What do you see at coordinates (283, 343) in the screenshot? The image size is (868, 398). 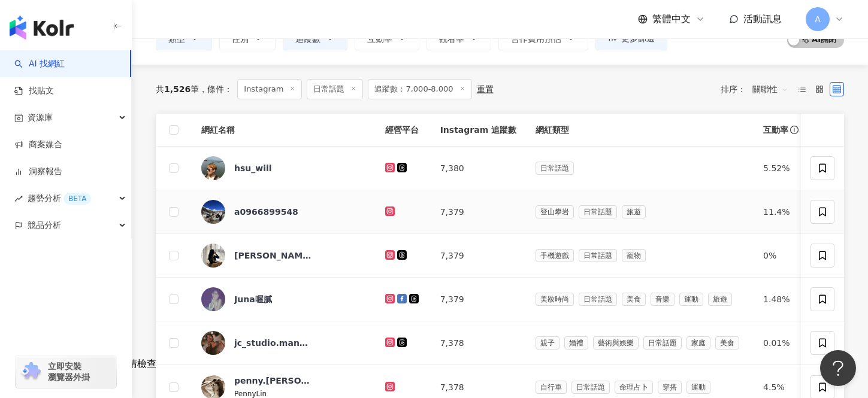 I see `a: KOL Avatarjc_studio.manman` at bounding box center [283, 343].